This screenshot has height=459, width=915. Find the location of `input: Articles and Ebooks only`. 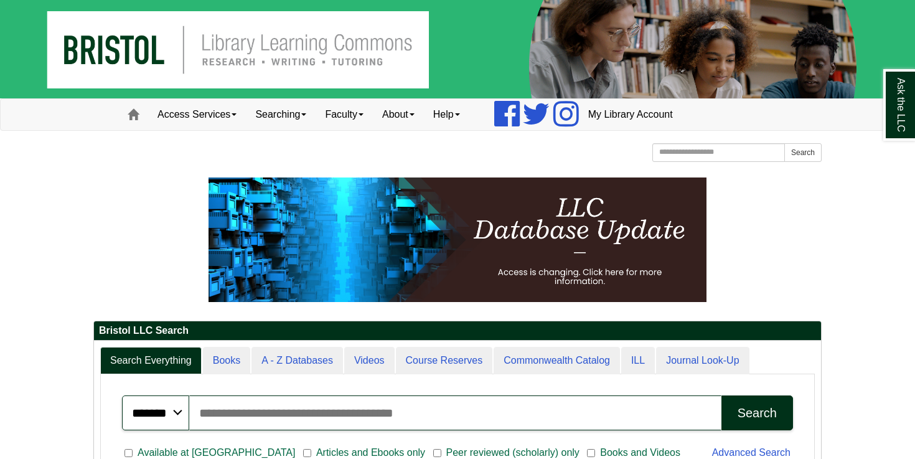

input: Articles and Ebooks only is located at coordinates (307, 453).